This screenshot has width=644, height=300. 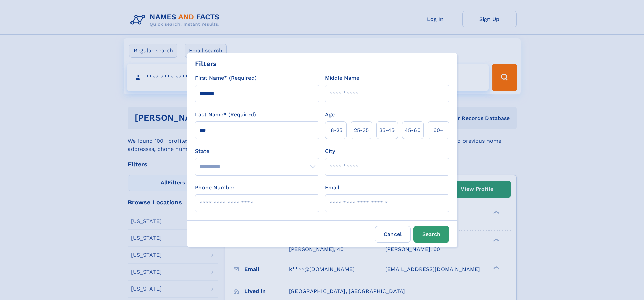 What do you see at coordinates (393, 234) in the screenshot?
I see `label: Cancel` at bounding box center [393, 234].